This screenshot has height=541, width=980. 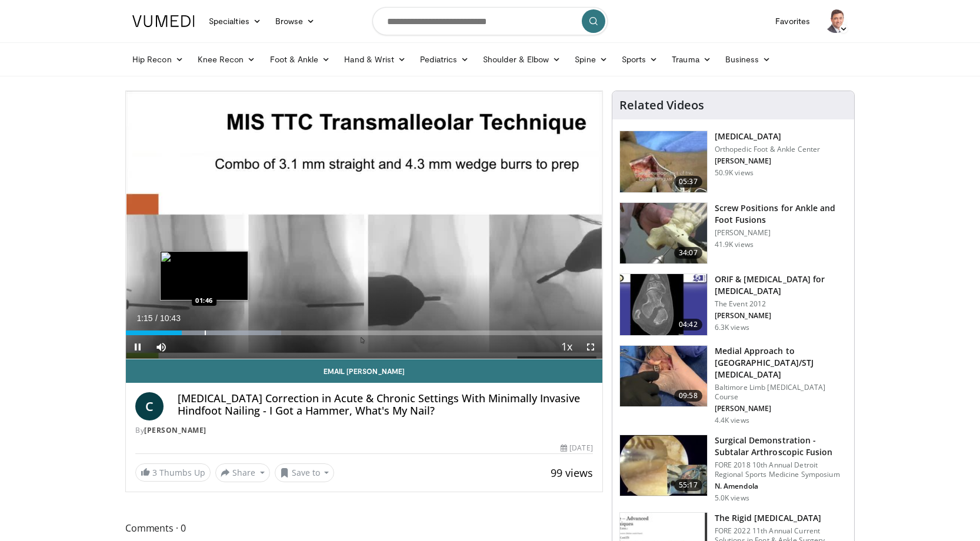 I want to click on p: 41.9K views, so click(x=734, y=245).